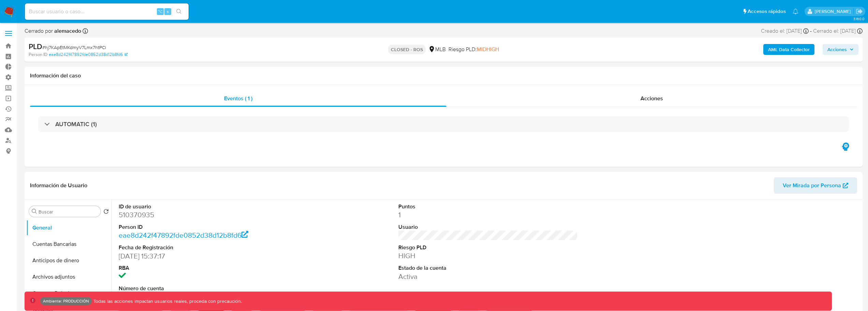 The width and height of the screenshot is (868, 311). I want to click on p: kevin.palacios@mercadolibre.com, so click(834, 11).